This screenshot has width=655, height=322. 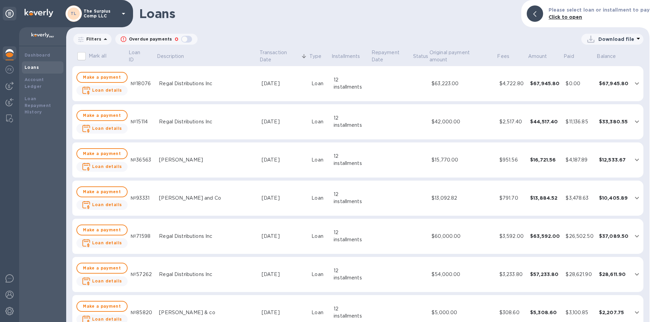 What do you see at coordinates (101, 14) in the screenshot?
I see `p: The Surplus Comp LLC` at bounding box center [101, 14].